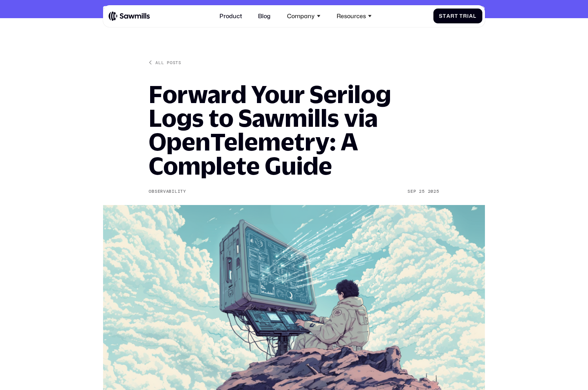 The height and width of the screenshot is (390, 588). Describe the element at coordinates (231, 16) in the screenshot. I see `a: Product` at that location.